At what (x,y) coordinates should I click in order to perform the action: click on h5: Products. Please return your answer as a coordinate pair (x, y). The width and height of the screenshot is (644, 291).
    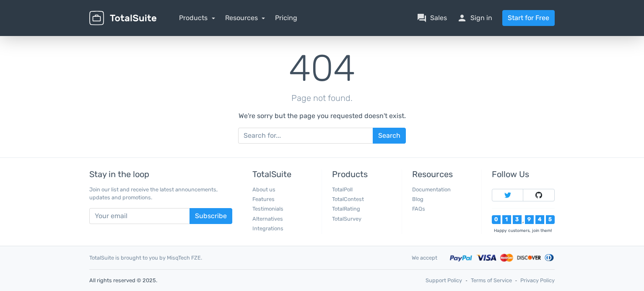
    Looking at the image, I should click on (364, 174).